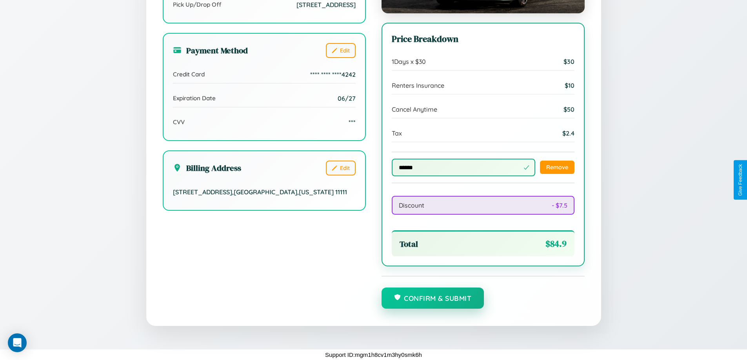 The width and height of the screenshot is (747, 360). Describe the element at coordinates (189, 74) in the screenshot. I see `span: Credit Card` at that location.